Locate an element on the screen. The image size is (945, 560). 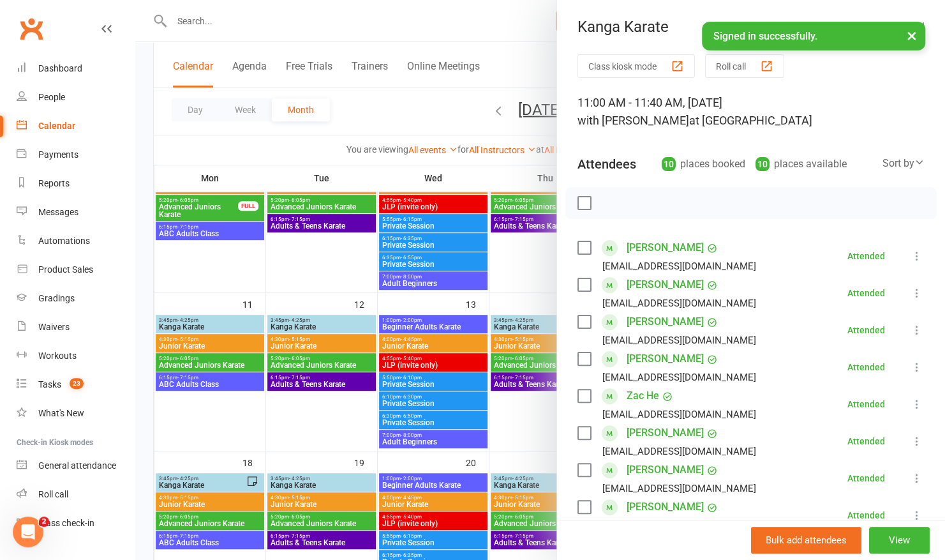
div: Product Sales is located at coordinates (65, 270).